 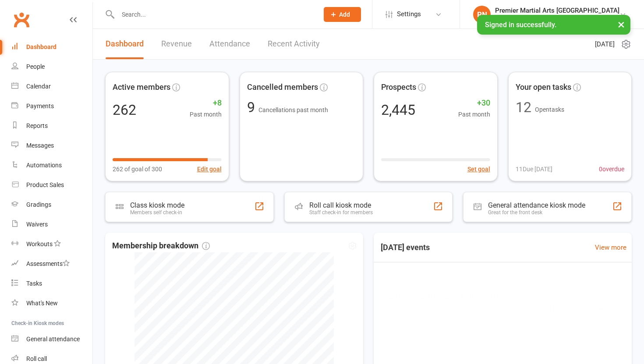 What do you see at coordinates (37, 225) in the screenshot?
I see `div: Waivers` at bounding box center [37, 225].